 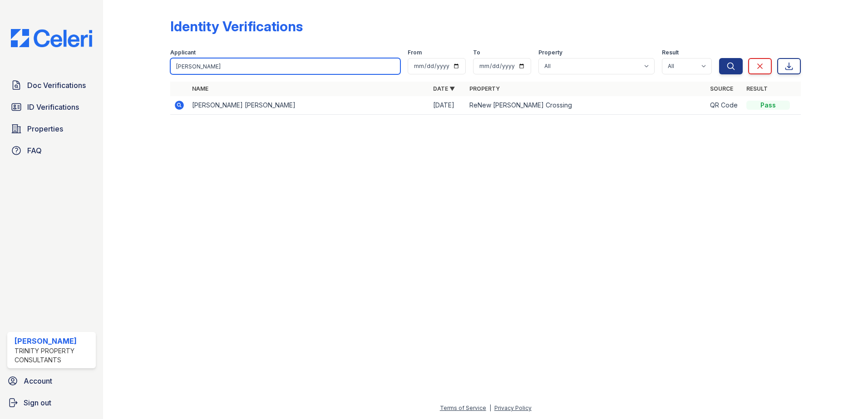 I want to click on a: ID Verifications, so click(x=51, y=107).